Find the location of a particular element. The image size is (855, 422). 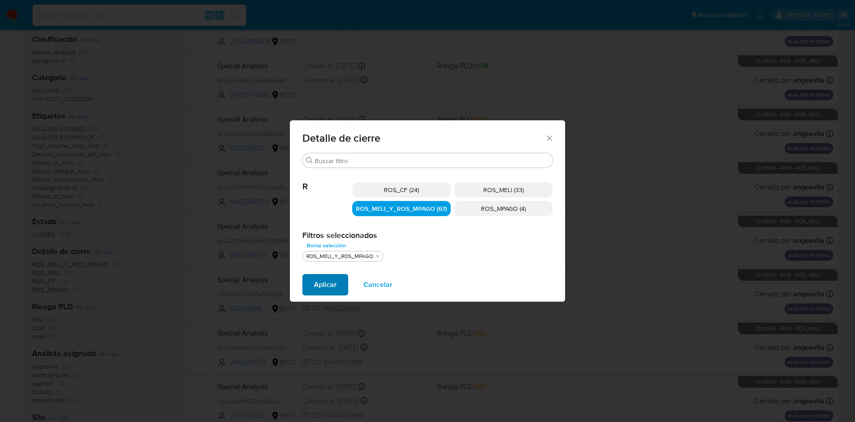

h2: Filtros seleccionados is located at coordinates (427, 235).